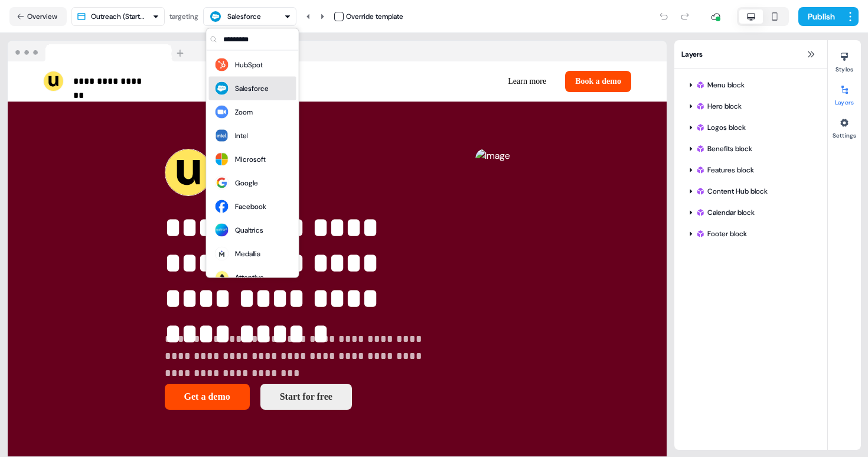 The width and height of the screenshot is (868, 457). What do you see at coordinates (492, 279) in the screenshot?
I see `div: Image` at bounding box center [492, 279].